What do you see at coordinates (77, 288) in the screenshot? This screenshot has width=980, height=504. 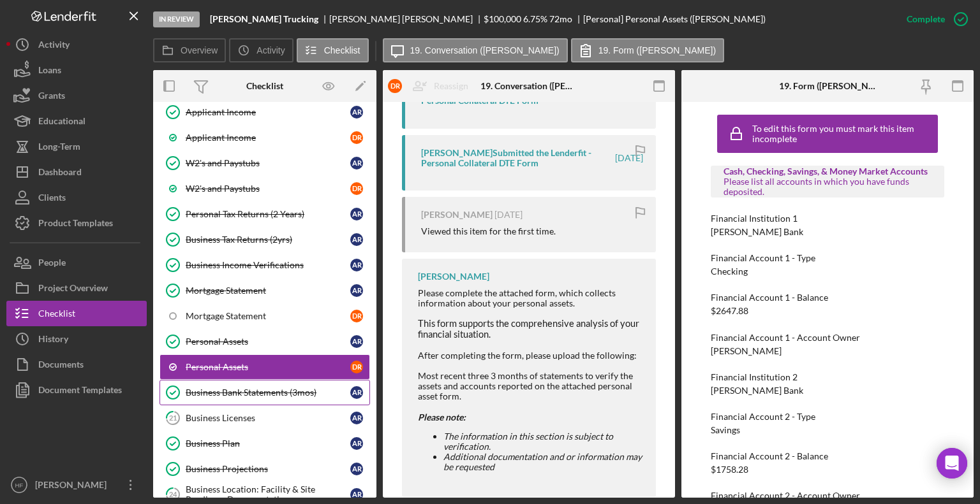 I see `button: Project Overview` at bounding box center [77, 288].